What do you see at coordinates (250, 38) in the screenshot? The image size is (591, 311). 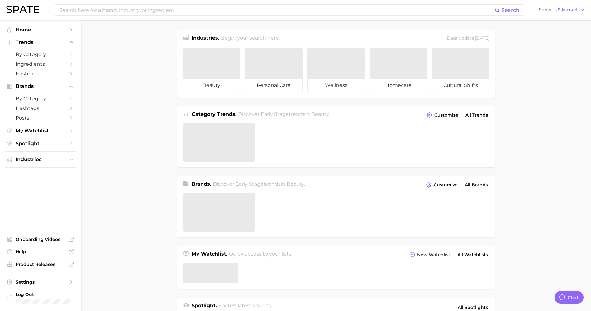 I see `h2: Begin your search here.` at bounding box center [250, 38].